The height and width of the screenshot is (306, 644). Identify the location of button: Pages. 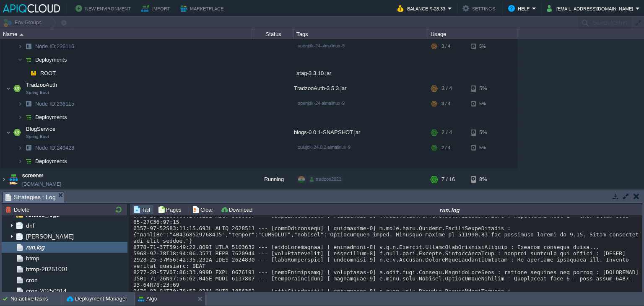
(170, 210).